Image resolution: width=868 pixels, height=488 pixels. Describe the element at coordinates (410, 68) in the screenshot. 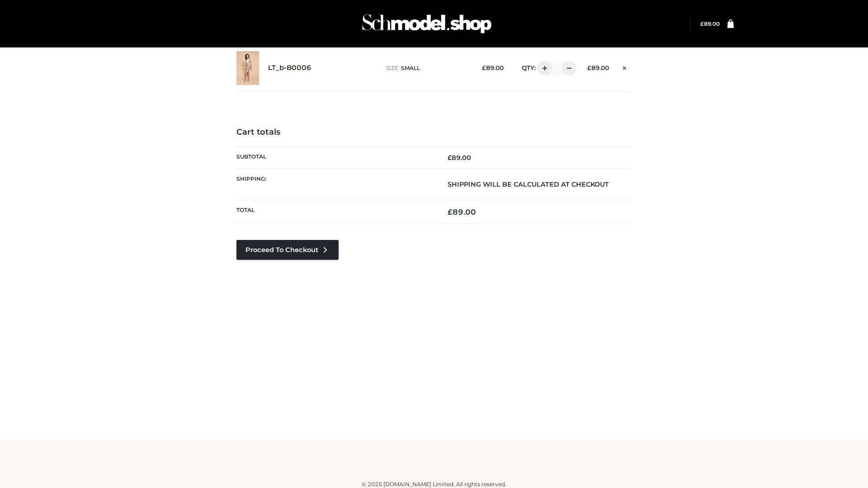

I see `span: SMALL` at that location.